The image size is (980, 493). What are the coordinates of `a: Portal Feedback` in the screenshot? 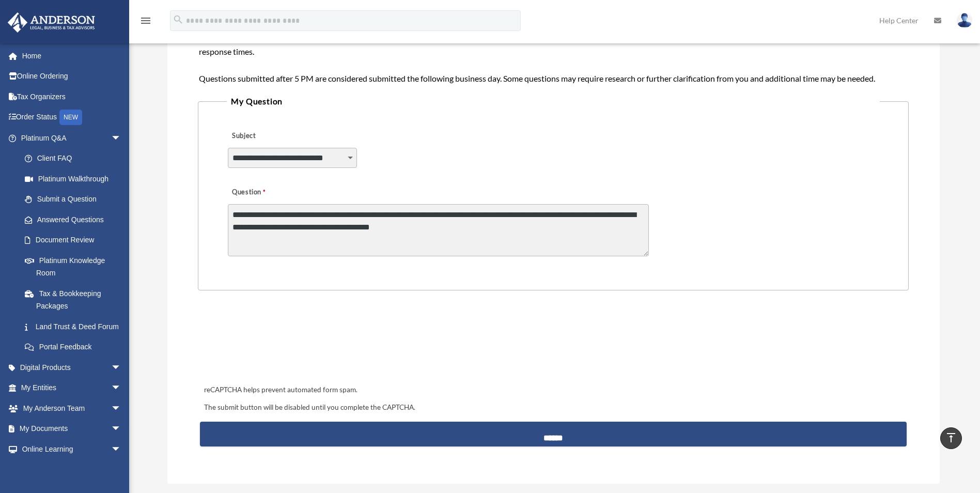 It's located at (75, 347).